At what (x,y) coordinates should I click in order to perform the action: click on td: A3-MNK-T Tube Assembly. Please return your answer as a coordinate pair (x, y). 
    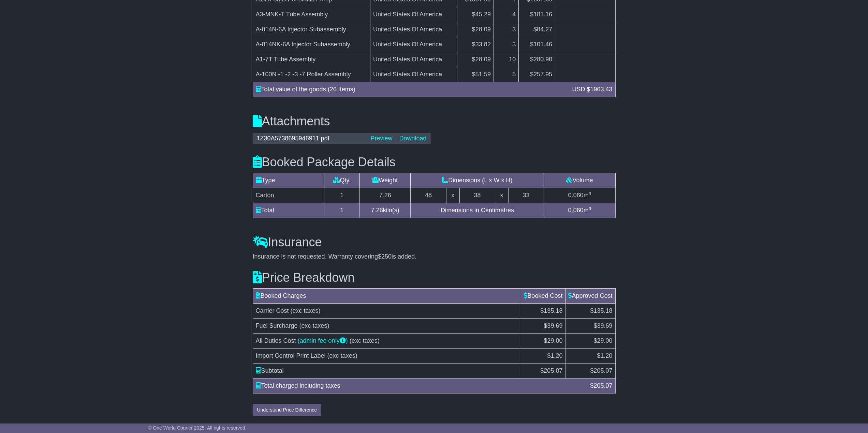
    Looking at the image, I should click on (311, 15).